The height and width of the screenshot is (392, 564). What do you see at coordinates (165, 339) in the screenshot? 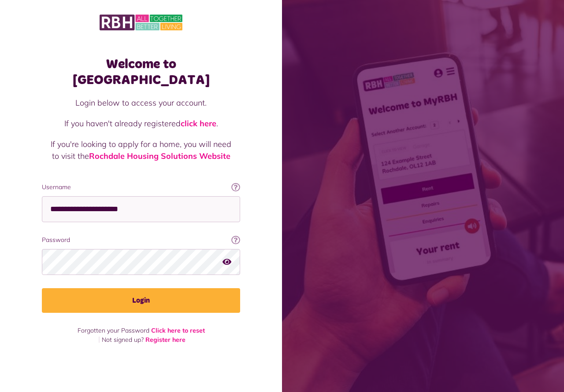
I see `a: Register here` at bounding box center [165, 339].